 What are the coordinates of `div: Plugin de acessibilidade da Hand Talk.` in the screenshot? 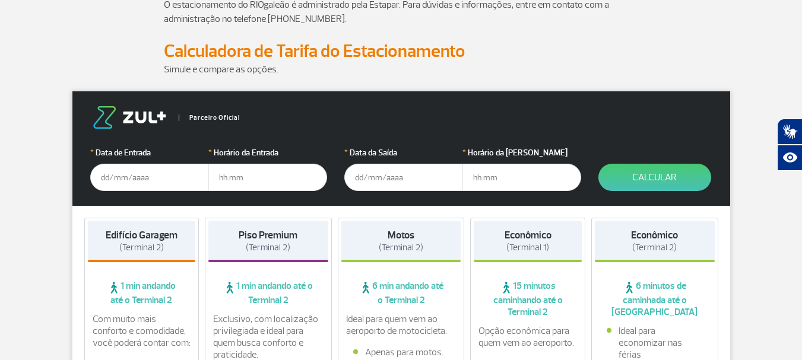 It's located at (789, 145).